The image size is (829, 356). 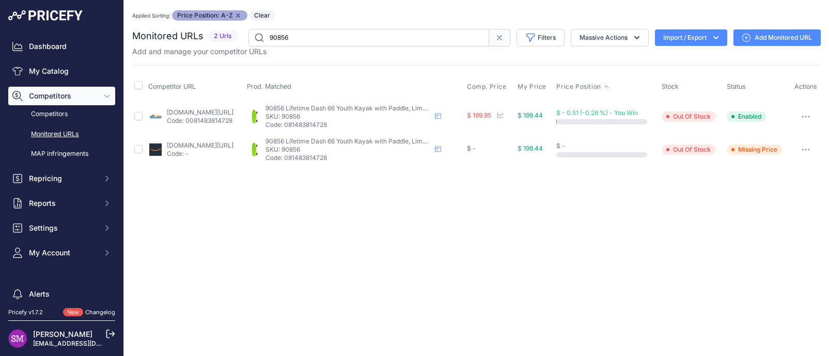 What do you see at coordinates (746, 117) in the screenshot?
I see `span: Enabled` at bounding box center [746, 117].